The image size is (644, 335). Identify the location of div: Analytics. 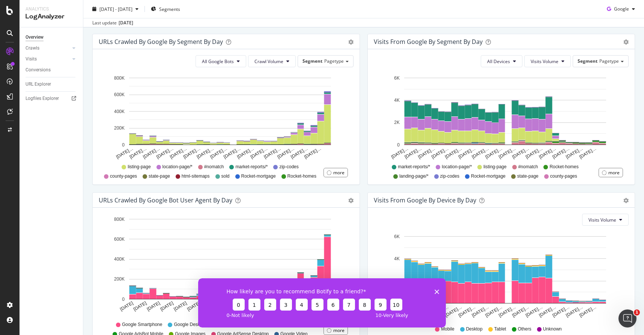
(51, 9).